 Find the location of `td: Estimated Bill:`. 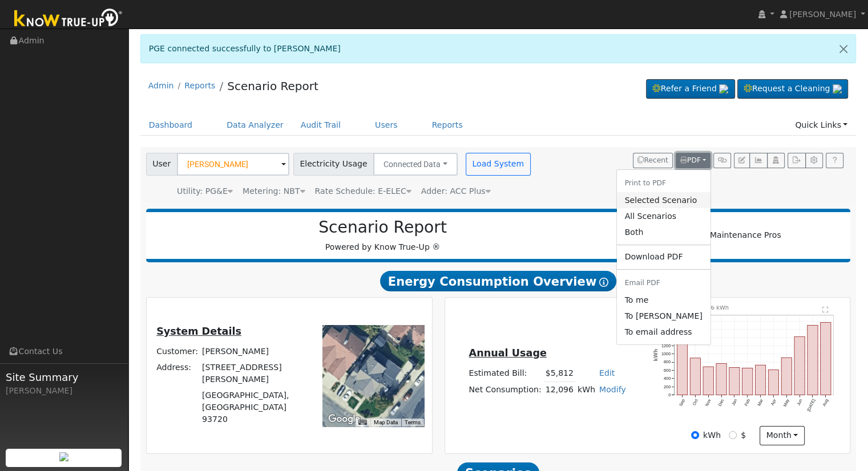

td: Estimated Bill: is located at coordinates (505, 373).